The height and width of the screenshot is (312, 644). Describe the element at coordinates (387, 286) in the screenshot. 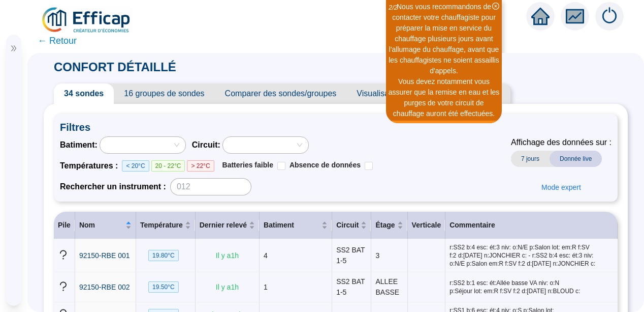

I see `span: ALLEE BASSE` at that location.